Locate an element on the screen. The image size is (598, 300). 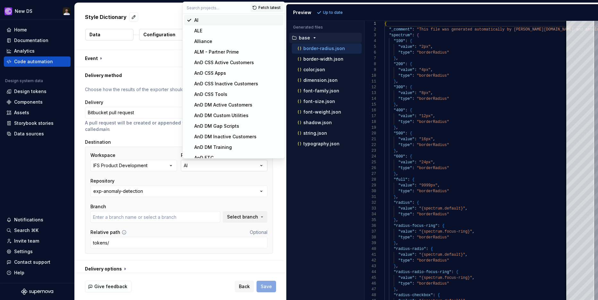
button: Help is located at coordinates (37, 272).